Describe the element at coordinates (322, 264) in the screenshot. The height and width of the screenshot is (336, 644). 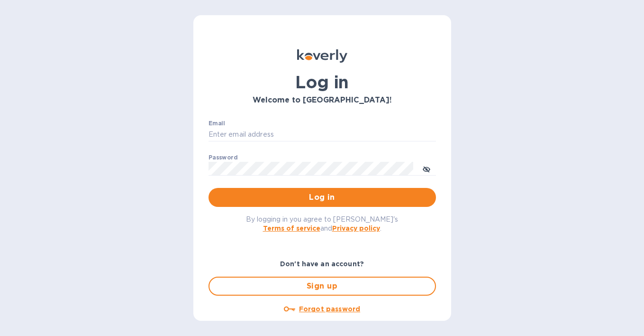
I see `b: Don't have an account?` at that location.